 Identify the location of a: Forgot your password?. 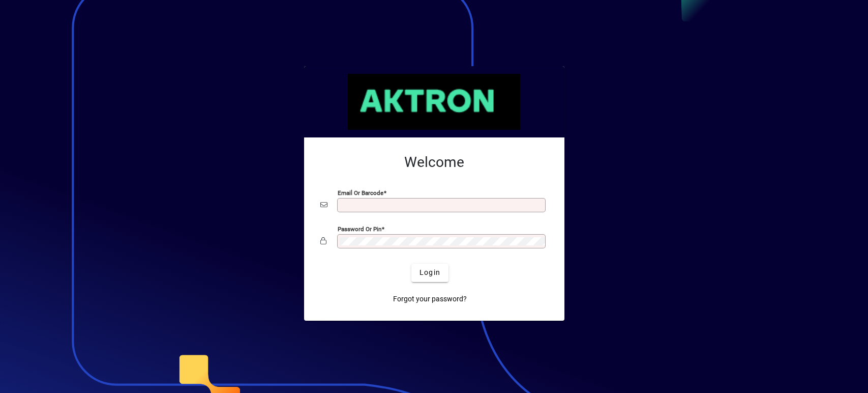
(430, 299).